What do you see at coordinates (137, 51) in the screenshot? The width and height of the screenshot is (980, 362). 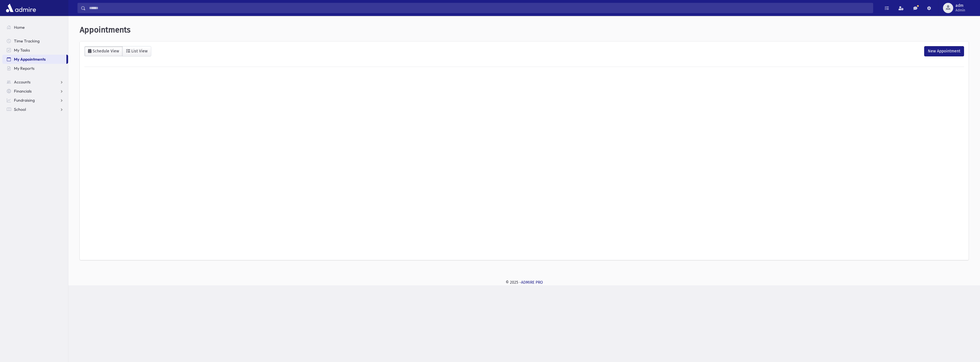 I see `a: List View` at bounding box center [137, 51].